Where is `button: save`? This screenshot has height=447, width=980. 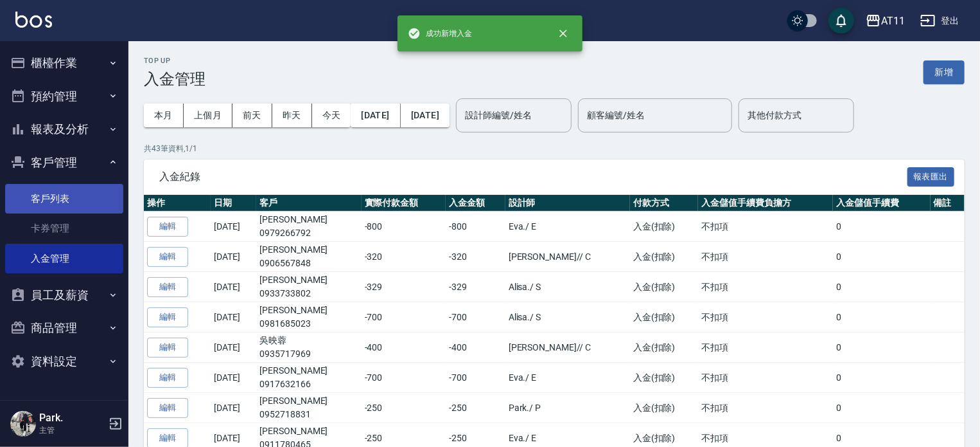 button: save is located at coordinates (842, 21).